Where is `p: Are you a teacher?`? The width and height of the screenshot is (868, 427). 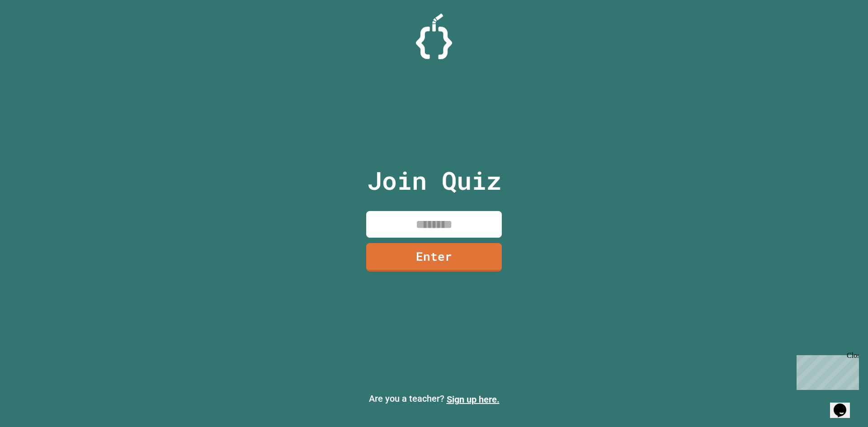 p: Are you a teacher? is located at coordinates (434, 399).